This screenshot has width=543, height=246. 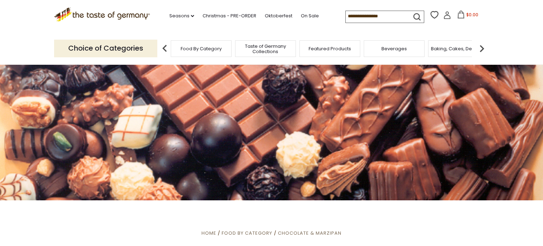 I want to click on a: Beverages, so click(x=394, y=48).